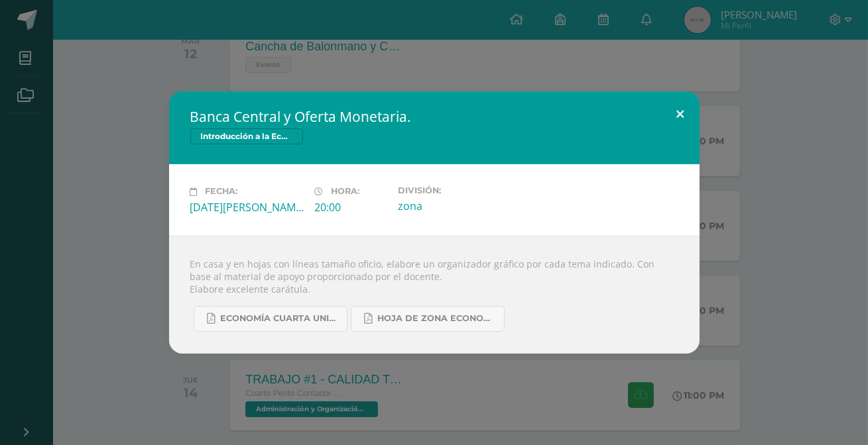 This screenshot has width=868, height=445. I want to click on span: Fecha:, so click(222, 192).